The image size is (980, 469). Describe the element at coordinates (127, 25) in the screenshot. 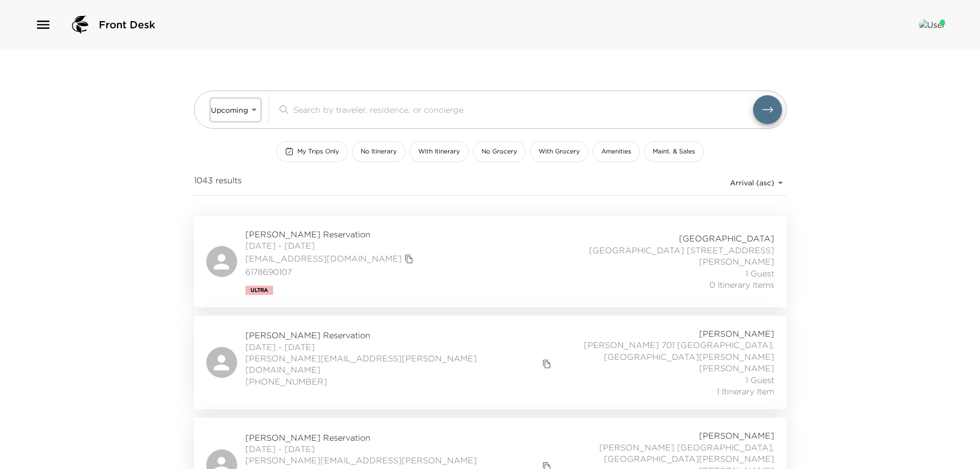

I see `span: Front Desk` at that location.